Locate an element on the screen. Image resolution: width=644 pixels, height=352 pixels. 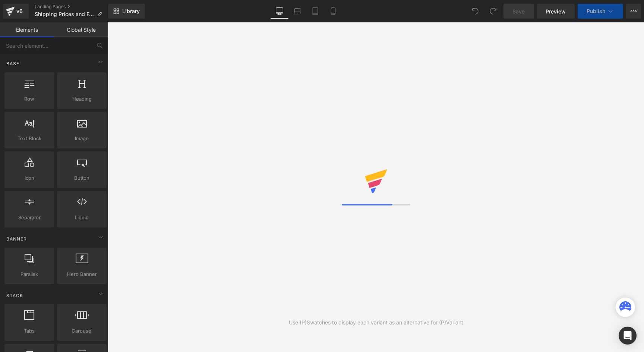
a: Global Style is located at coordinates (81, 30).